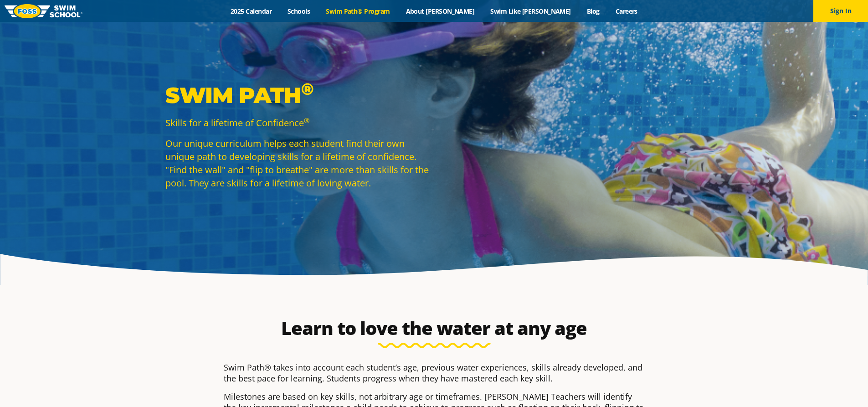  What do you see at coordinates (298, 96) in the screenshot?
I see `p: Swim Path` at bounding box center [298, 96].